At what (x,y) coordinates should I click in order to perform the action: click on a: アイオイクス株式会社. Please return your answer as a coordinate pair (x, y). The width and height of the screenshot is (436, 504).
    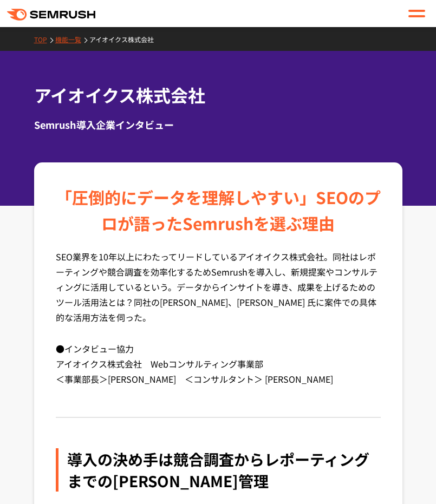
    Looking at the image, I should click on (126, 39).